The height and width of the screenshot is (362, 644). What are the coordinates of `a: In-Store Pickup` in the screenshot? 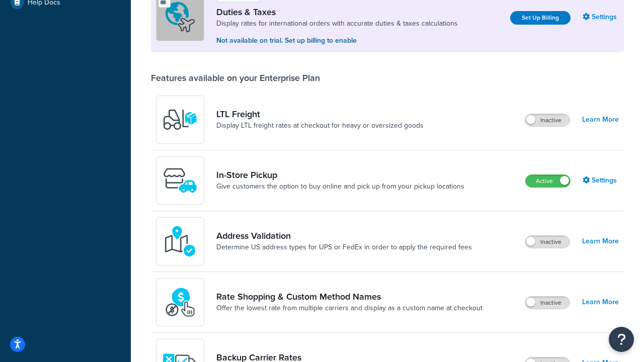 It's located at (340, 175).